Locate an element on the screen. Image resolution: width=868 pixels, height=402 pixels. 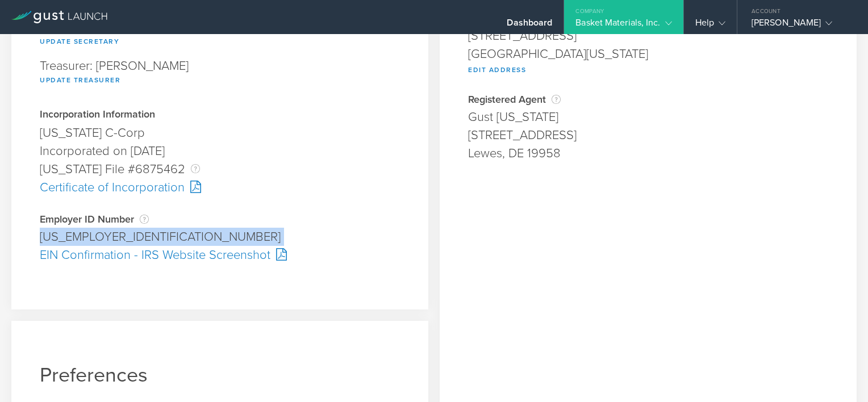
div: Employer ID Number is located at coordinates (220, 219).